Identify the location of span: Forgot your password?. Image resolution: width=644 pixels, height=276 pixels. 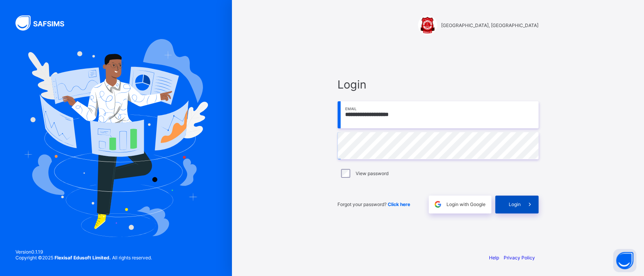
(374, 204).